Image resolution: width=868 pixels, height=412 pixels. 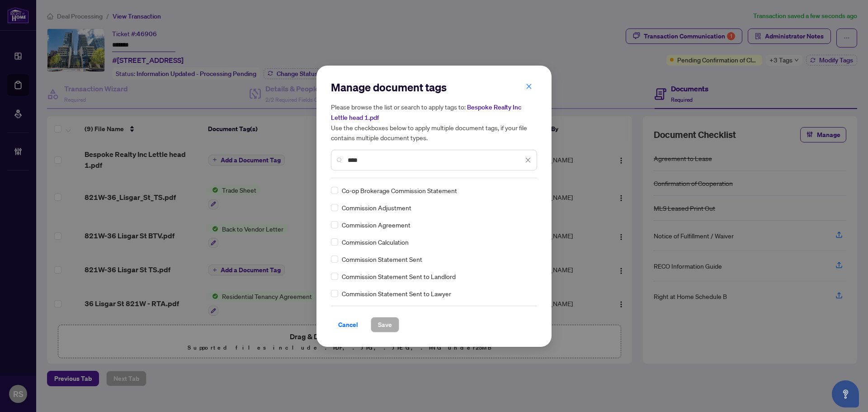 I want to click on span: Cancel, so click(x=348, y=325).